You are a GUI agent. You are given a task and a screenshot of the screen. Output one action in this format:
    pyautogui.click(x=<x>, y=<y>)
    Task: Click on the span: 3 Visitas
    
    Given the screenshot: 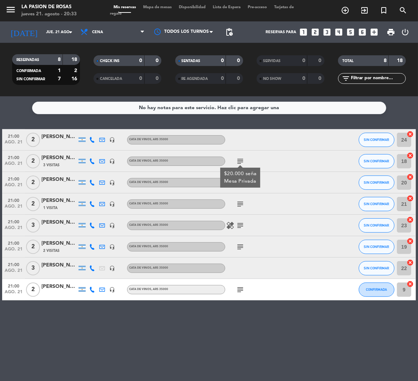 What is the action you would take?
    pyautogui.click(x=51, y=165)
    